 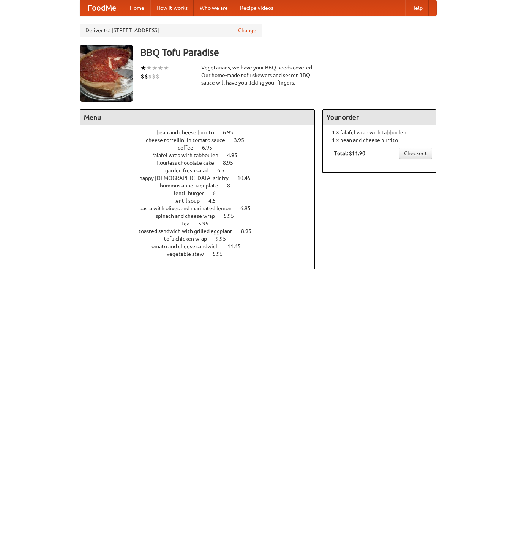 I want to click on a: tomato and cheese sandwich 11.45, so click(x=202, y=247).